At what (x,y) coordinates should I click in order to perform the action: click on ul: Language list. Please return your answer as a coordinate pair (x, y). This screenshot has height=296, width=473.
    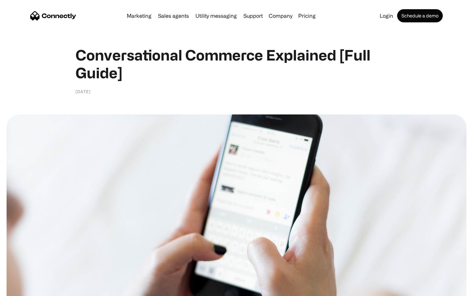
    Looking at the image, I should click on (26, 289).